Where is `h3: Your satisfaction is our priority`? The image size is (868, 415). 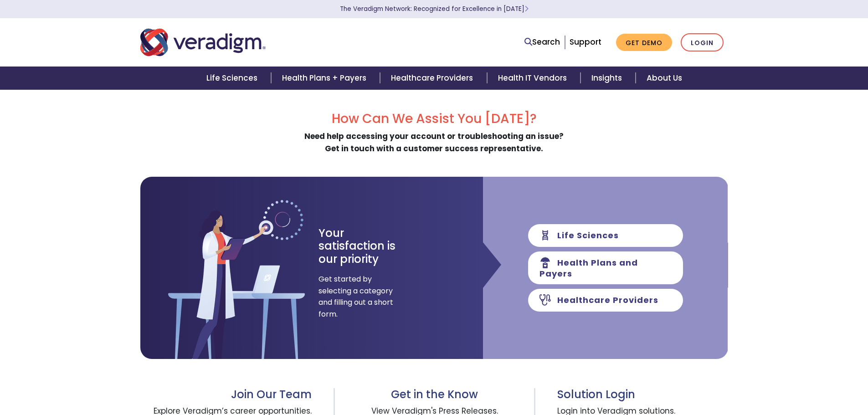
h3: Your satisfaction is our priority is located at coordinates (365, 246).